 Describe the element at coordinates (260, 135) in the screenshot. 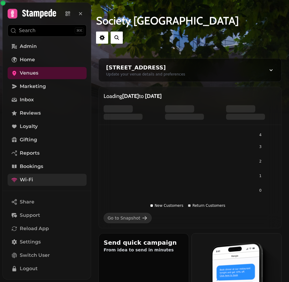

I see `tspan: 4` at that location.